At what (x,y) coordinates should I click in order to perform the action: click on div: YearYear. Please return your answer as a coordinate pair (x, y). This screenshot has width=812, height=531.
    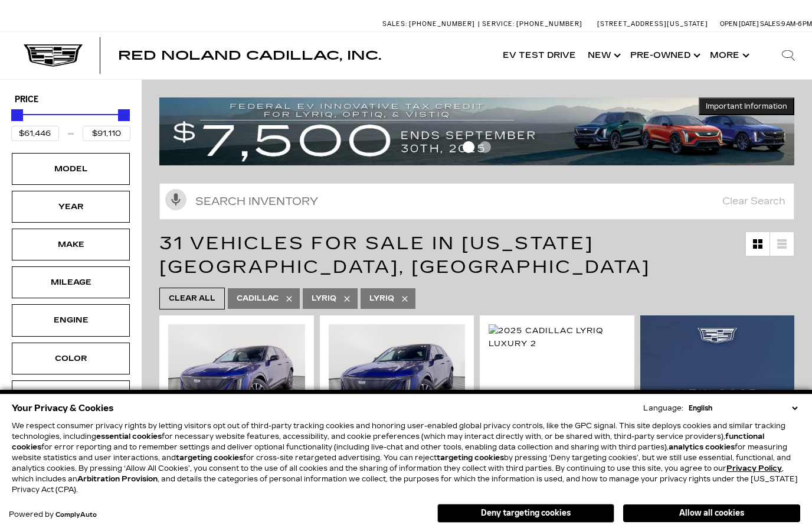
    Looking at the image, I should click on (71, 207).